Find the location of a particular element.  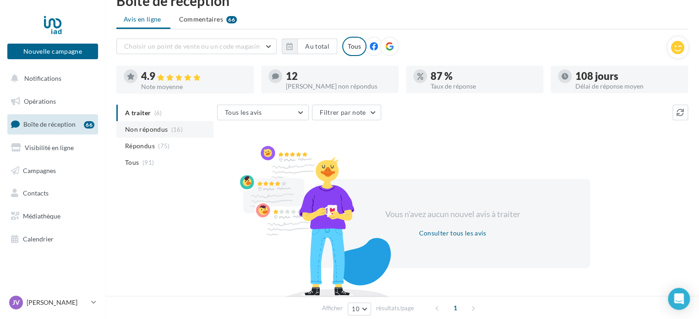

div: Taux de réponse is located at coordinates (484, 86).